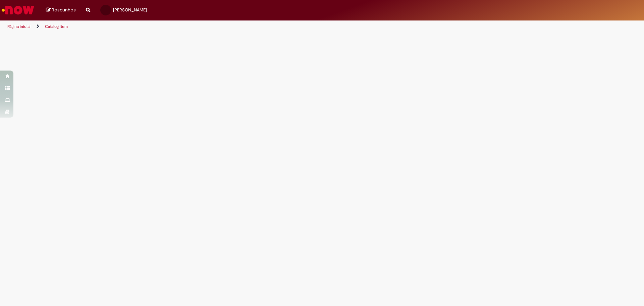  Describe the element at coordinates (60, 10) in the screenshot. I see `a: Rascunhos` at that location.